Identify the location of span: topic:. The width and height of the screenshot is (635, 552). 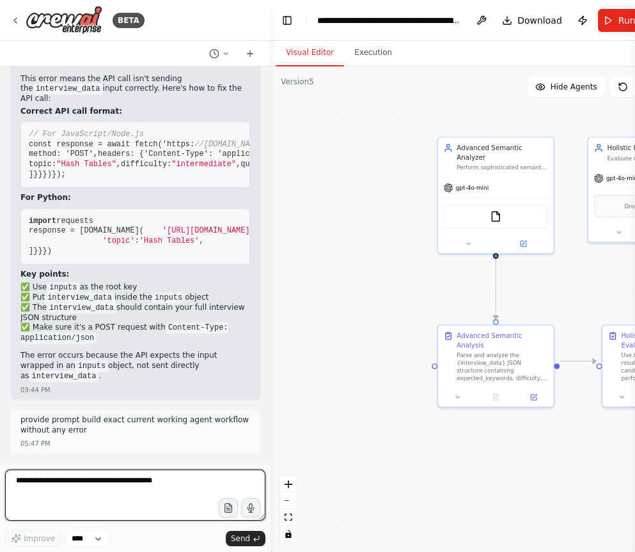
(42, 164).